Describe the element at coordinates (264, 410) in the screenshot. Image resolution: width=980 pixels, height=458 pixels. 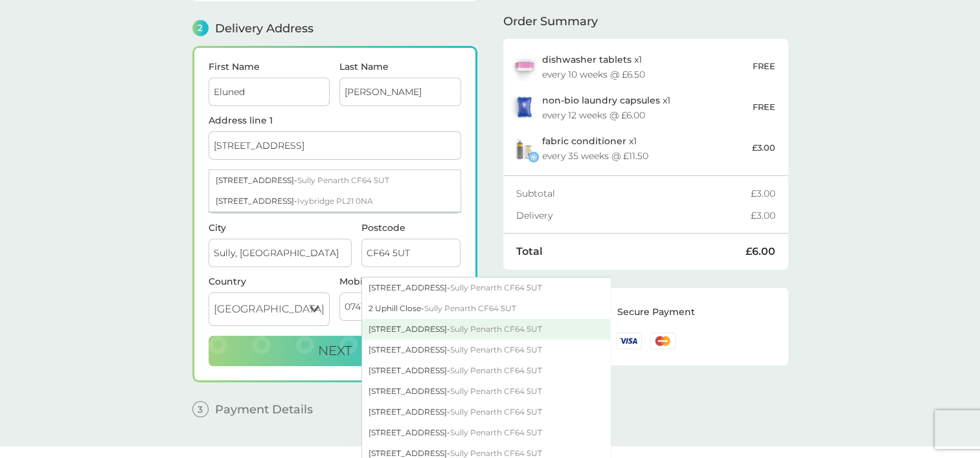
I see `span: Payment Details` at that location.